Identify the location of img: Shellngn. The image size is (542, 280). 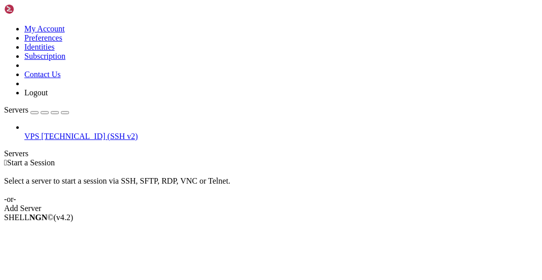
(33, 9).